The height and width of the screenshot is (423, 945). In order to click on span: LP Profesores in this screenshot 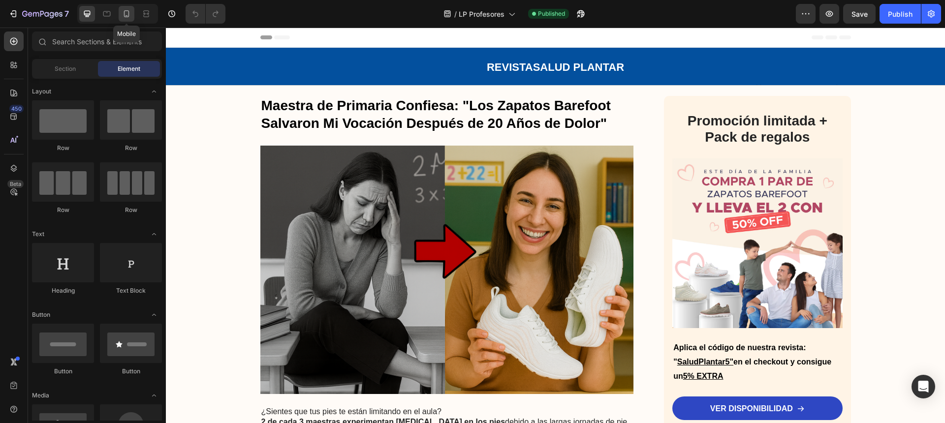, I will do `click(481, 14)`.